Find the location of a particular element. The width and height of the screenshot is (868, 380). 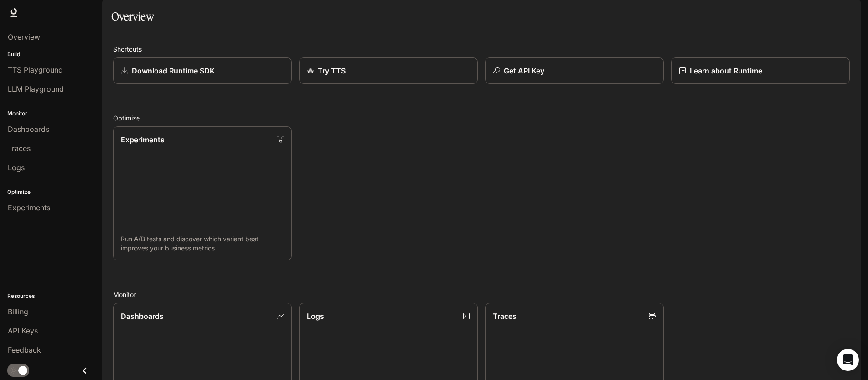

p: Traces is located at coordinates (505, 316).